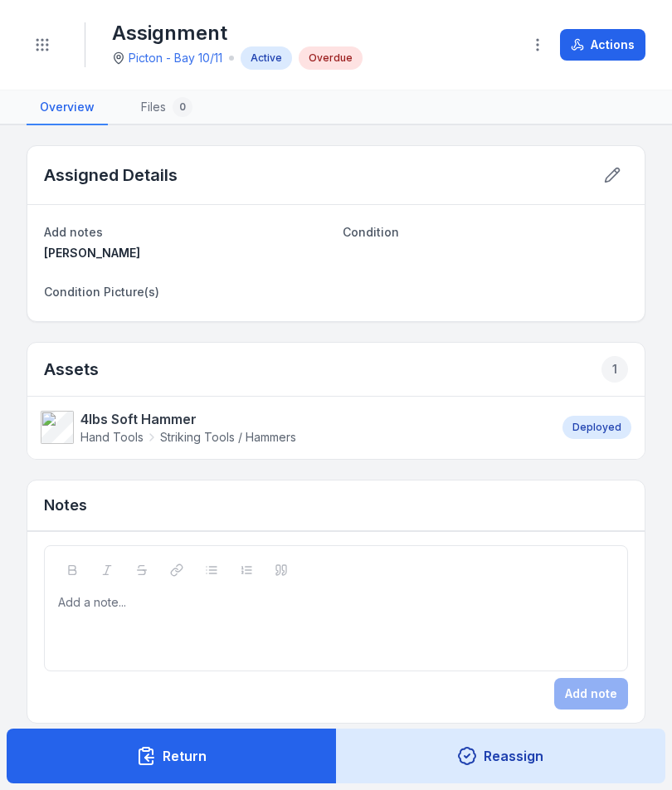 Image resolution: width=672 pixels, height=790 pixels. I want to click on span: Striking Tools / Hammers, so click(228, 437).